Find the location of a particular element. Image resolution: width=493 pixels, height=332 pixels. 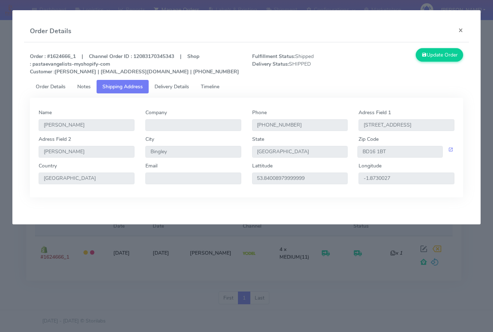

strong: Delivery Status: is located at coordinates (271, 64).